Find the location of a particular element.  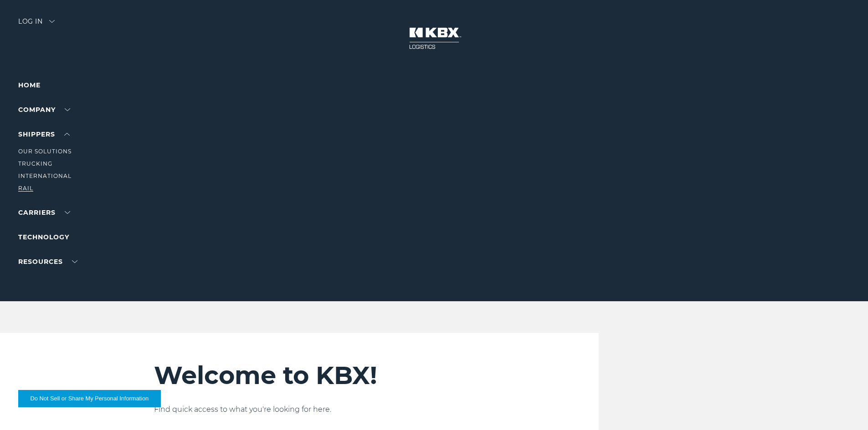

img: arrow is located at coordinates (52, 21).